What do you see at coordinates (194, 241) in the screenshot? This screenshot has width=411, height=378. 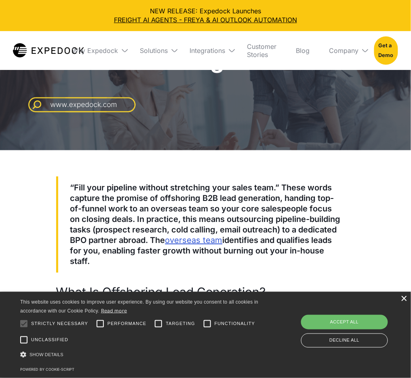 I see `a: overseas team` at bounding box center [194, 241].